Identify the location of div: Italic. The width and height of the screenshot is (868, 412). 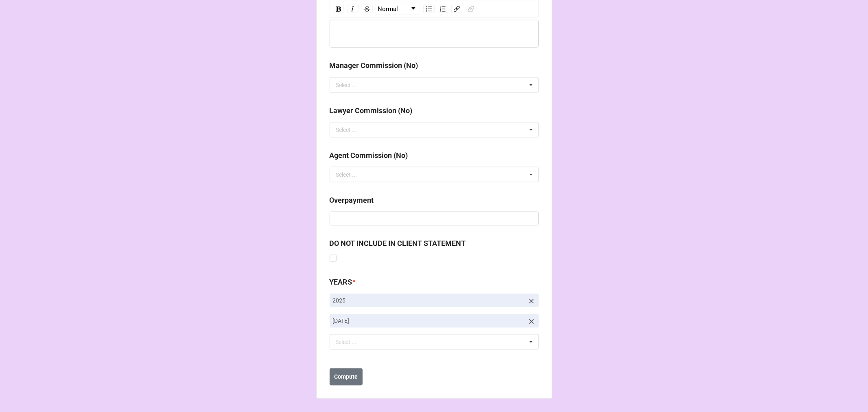
(353, 9).